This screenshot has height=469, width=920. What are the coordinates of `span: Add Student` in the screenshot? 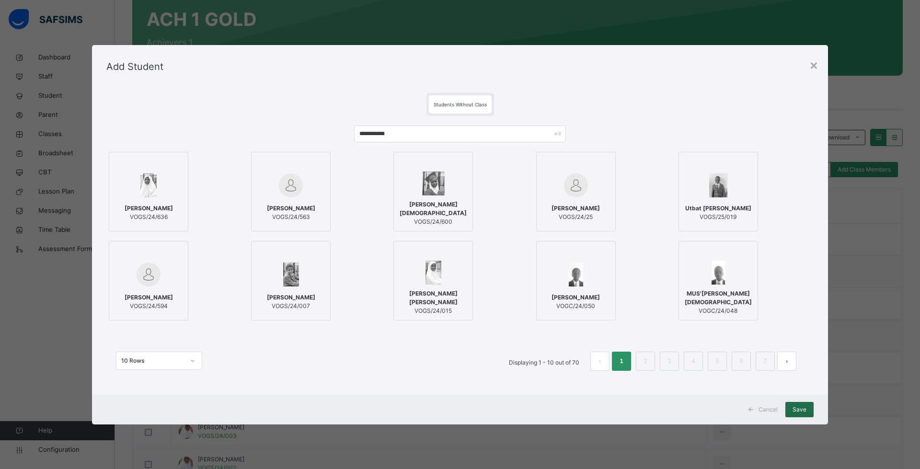 It's located at (135, 67).